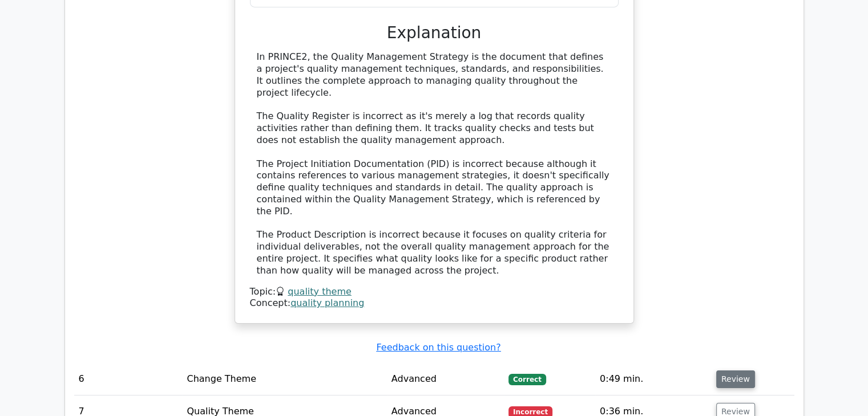 This screenshot has width=868, height=416. Describe the element at coordinates (320, 291) in the screenshot. I see `a: quality theme` at that location.